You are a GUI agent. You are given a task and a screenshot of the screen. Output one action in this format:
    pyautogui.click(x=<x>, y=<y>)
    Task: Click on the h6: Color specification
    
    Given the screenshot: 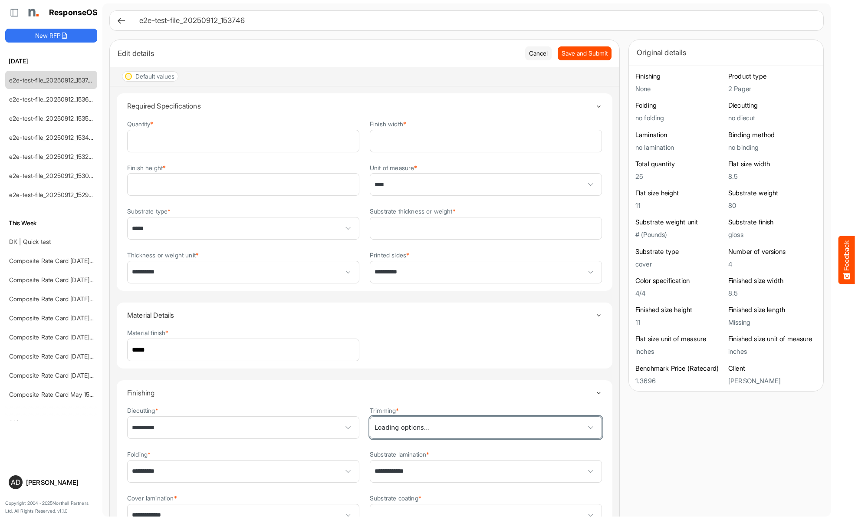 What is the action you would take?
    pyautogui.click(x=680, y=281)
    